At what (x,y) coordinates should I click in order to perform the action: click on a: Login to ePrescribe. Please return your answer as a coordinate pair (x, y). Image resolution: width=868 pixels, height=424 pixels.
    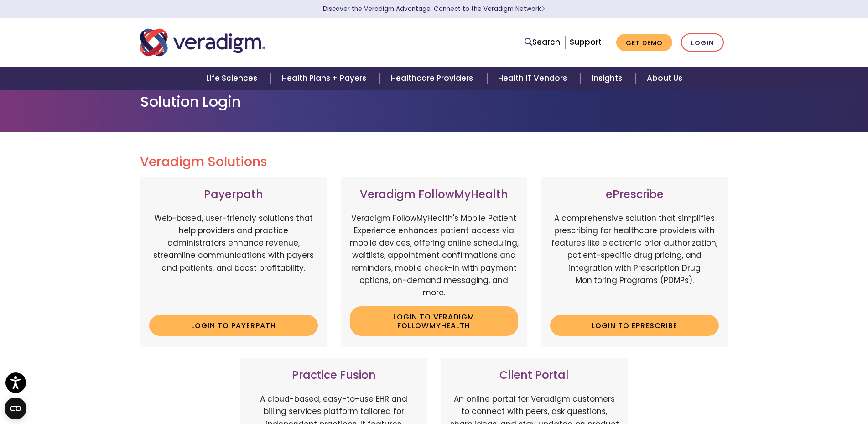
    Looking at the image, I should click on (635, 325).